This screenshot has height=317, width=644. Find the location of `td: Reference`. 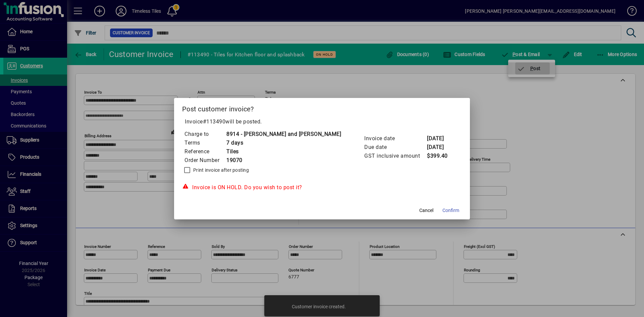

td: Reference is located at coordinates (205, 152).